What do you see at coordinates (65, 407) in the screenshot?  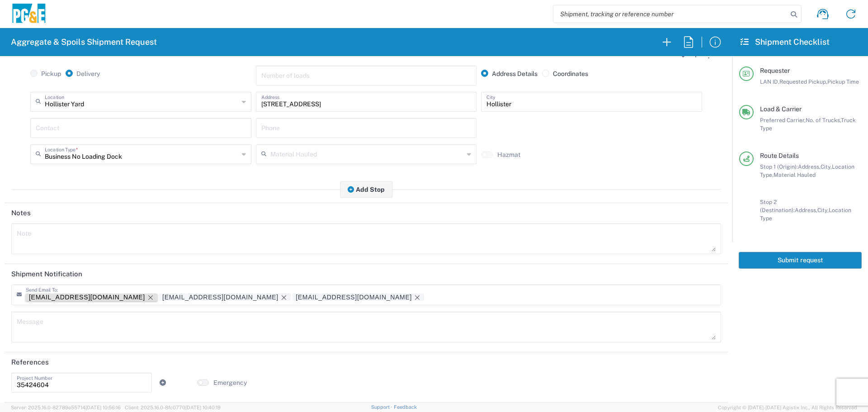 I see `span: Server: 2025.16.0-82789e55714` at bounding box center [65, 407].